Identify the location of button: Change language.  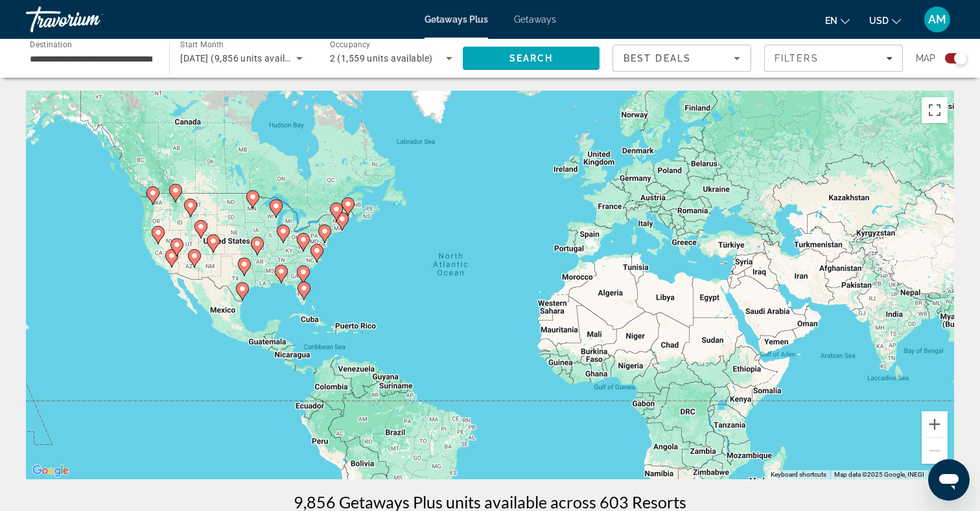
(837, 20).